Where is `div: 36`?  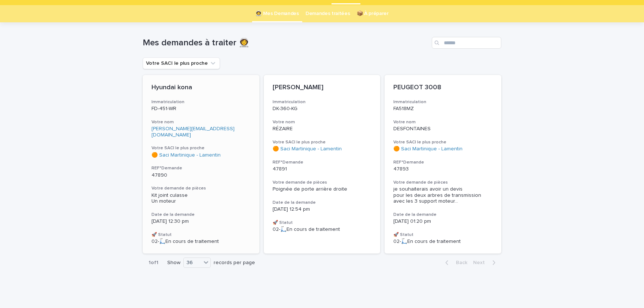
div: 36 is located at coordinates (192, 262).